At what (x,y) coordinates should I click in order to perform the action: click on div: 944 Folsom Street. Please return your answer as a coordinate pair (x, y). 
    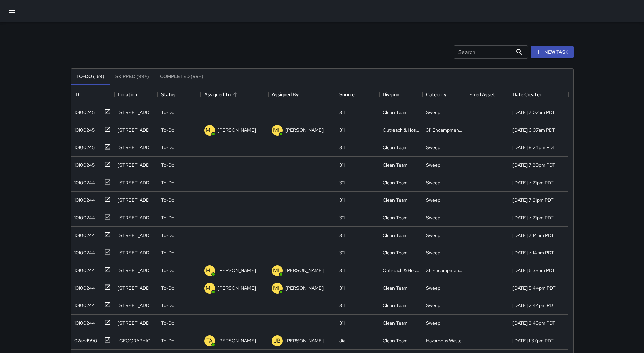
    Looking at the image, I should click on (136, 113).